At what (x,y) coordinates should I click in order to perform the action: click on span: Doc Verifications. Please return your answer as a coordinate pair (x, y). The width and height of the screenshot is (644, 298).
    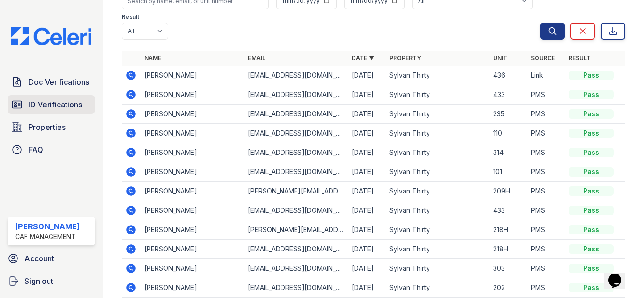
    Looking at the image, I should click on (58, 82).